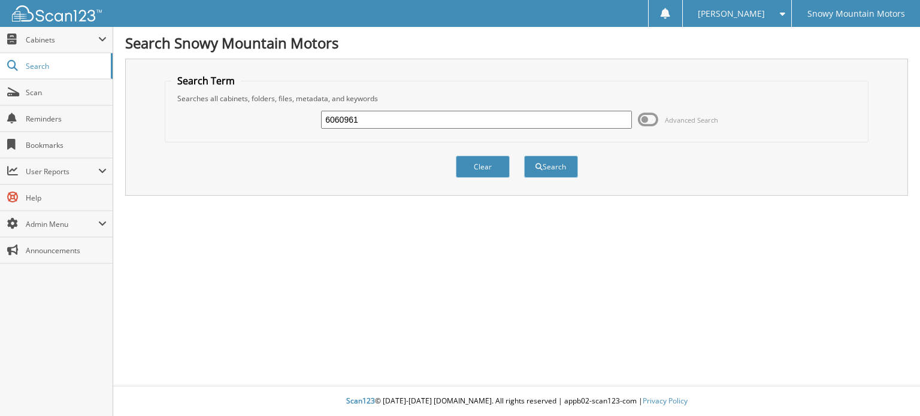  I want to click on button: Clear, so click(483, 166).